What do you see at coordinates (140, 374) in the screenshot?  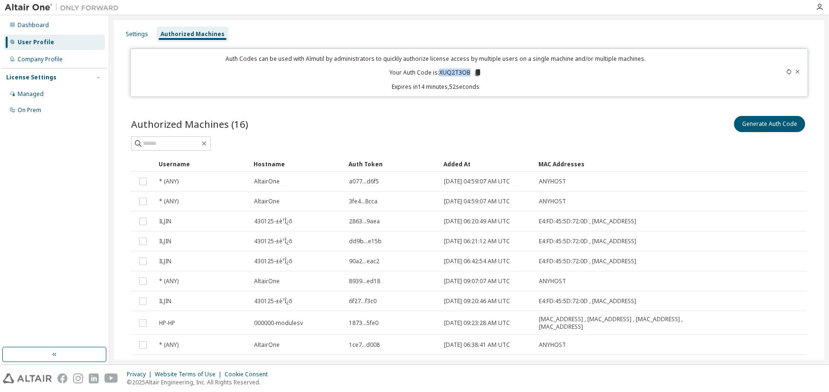 I see `div: Privacy` at bounding box center [140, 374].